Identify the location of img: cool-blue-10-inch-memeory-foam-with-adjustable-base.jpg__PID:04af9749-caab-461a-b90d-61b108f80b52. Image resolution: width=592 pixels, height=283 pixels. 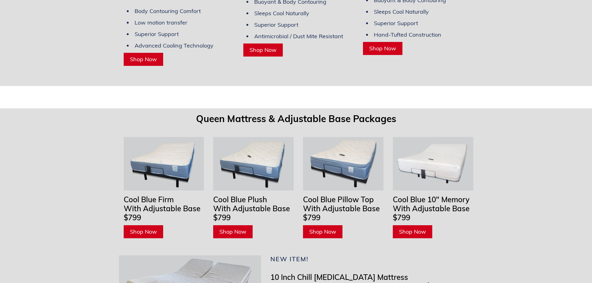
(433, 164).